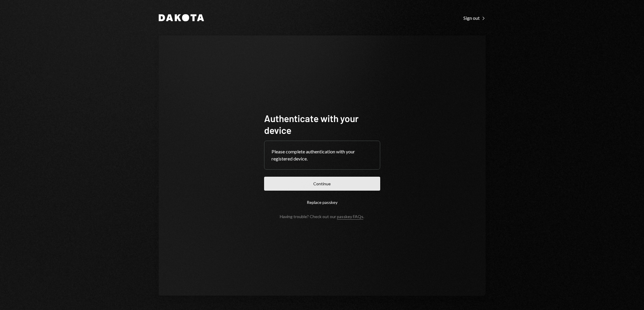 Image resolution: width=644 pixels, height=310 pixels. Describe the element at coordinates (474, 18) in the screenshot. I see `div: Sign out` at that location.